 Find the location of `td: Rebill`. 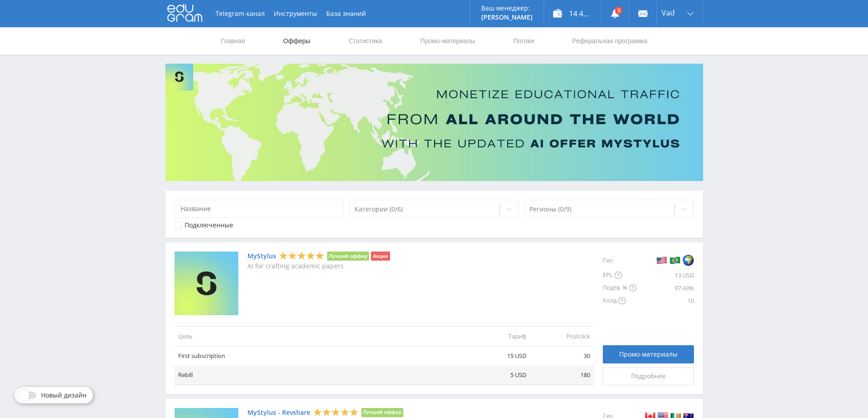

td: Rebill is located at coordinates (321, 375).